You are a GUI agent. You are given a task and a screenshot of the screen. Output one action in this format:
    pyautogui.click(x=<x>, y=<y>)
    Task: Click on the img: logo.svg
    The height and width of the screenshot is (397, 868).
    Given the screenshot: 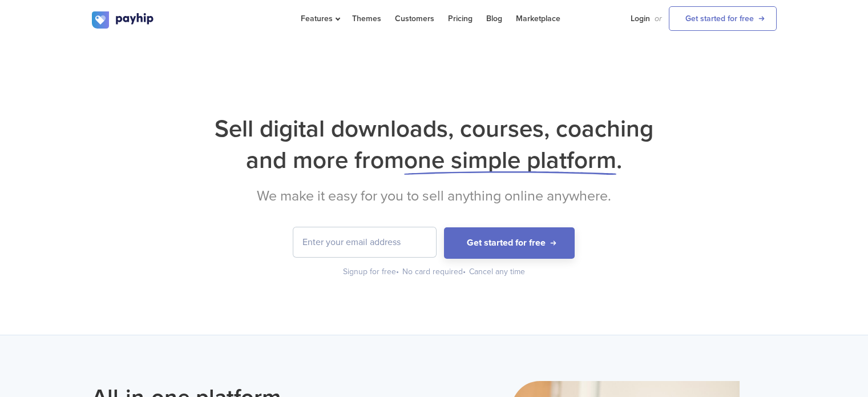 What is the action you would take?
    pyautogui.click(x=124, y=20)
    